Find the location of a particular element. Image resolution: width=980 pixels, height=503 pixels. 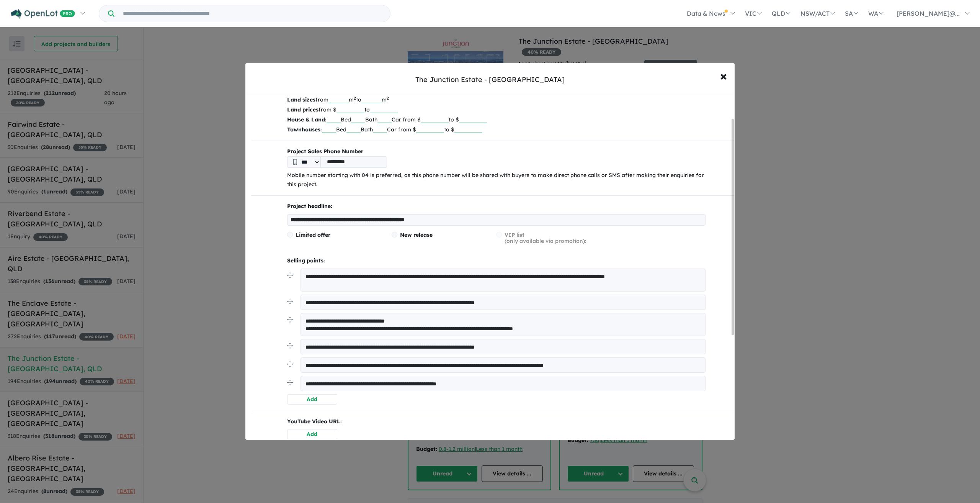

span: New release is located at coordinates (416, 235).